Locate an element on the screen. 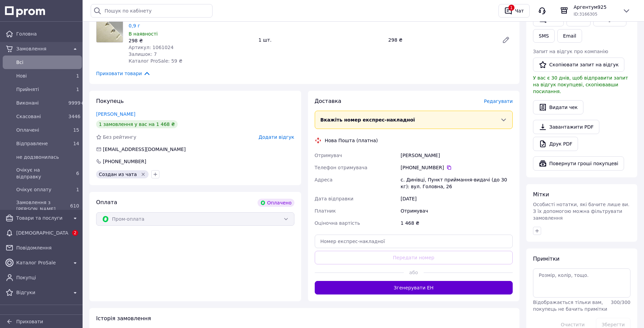  a: Редагувати is located at coordinates (506, 40).